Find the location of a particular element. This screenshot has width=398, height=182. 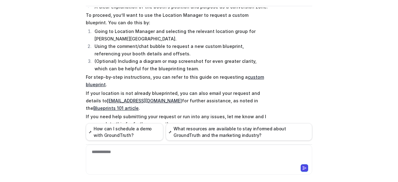

p: If you need help submitting your request or run into any issues, let me know and I can escalate t... is located at coordinates (177, 120).